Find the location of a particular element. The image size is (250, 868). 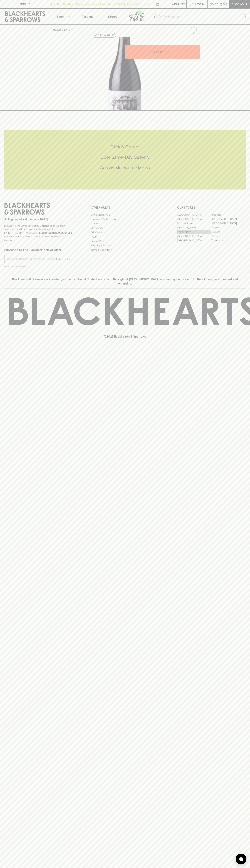

p: $0.00 is located at coordinates (214, 4).